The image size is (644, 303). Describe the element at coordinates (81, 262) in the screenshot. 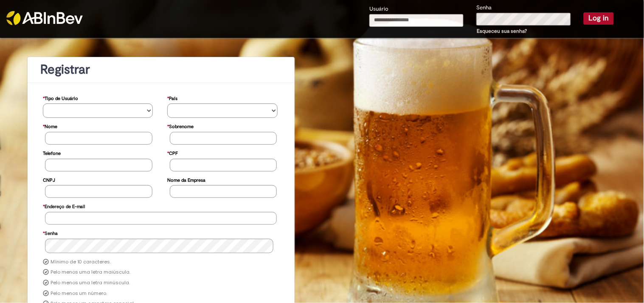

I see `label: Mínimo de 10 caracteres.` at that location.